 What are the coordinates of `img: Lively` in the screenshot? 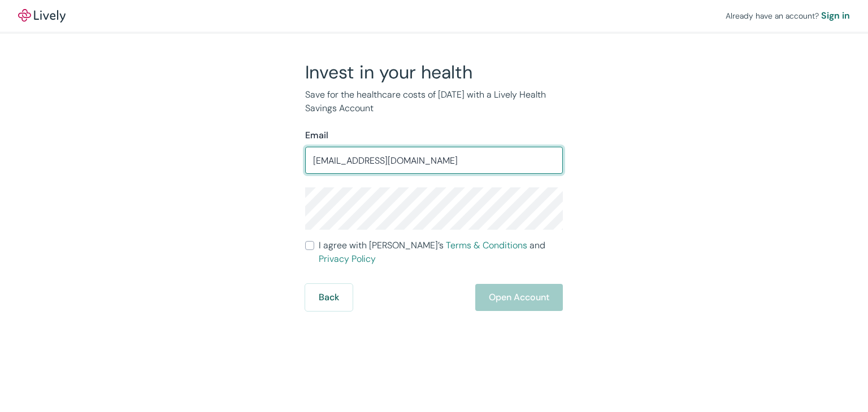 It's located at (42, 16).